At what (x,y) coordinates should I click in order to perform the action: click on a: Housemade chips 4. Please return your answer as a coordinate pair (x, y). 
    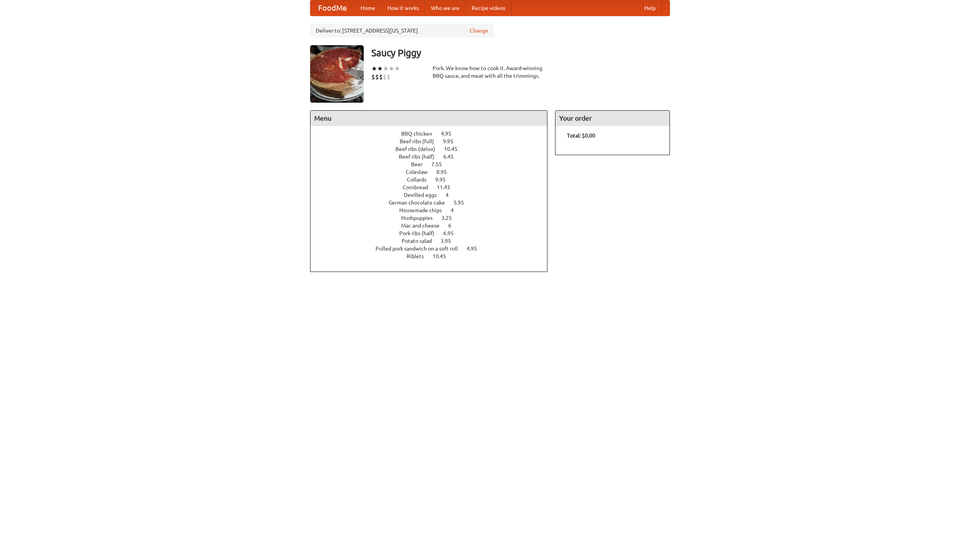
    Looking at the image, I should click on (433, 210).